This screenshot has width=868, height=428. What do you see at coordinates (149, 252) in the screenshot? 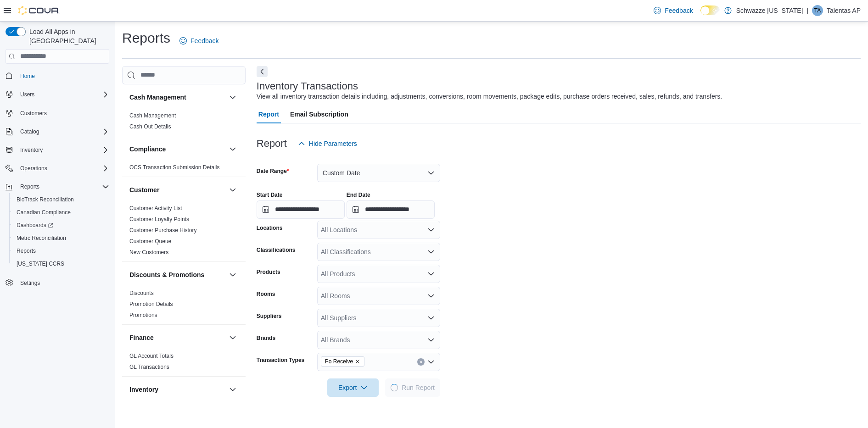
I see `a: New Customers` at bounding box center [149, 252].